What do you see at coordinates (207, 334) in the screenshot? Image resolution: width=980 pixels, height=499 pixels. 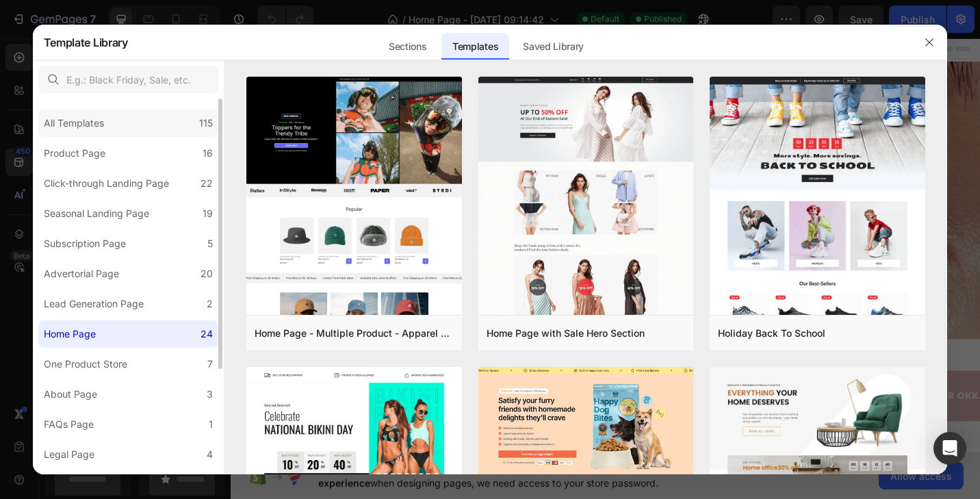 I see `div: 24` at bounding box center [207, 334].